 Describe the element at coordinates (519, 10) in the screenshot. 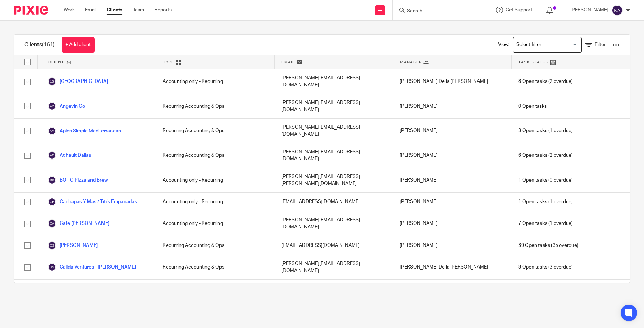

I see `span: Get Support` at that location.